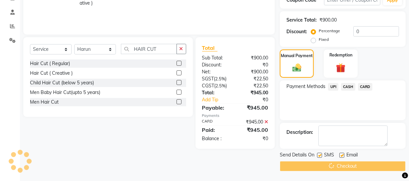 This screenshot has width=409, height=181. I want to click on span: SMS, so click(329, 156).